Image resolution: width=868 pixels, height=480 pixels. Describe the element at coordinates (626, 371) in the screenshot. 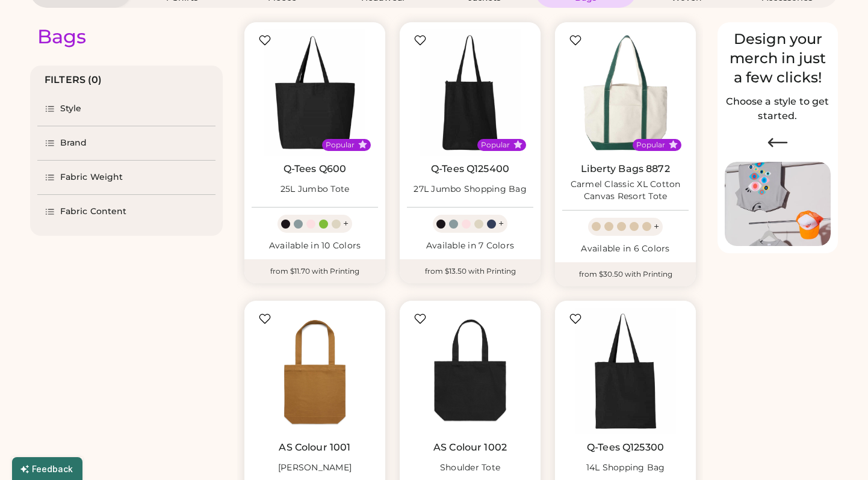

I see `img: Q-Tees Q125300 14L Shopping Bag` at that location.